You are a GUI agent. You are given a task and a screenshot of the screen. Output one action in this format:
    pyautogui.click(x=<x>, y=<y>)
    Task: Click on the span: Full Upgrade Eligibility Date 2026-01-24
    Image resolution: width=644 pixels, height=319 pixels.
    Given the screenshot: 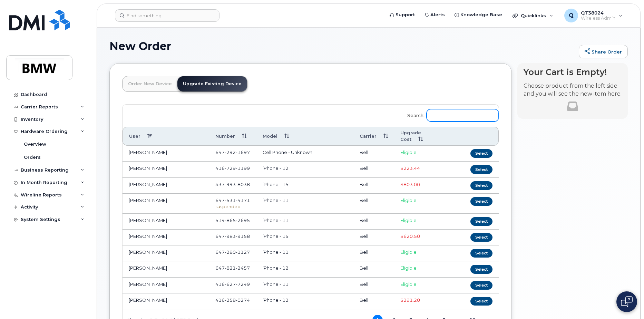 What is the action you would take?
    pyautogui.click(x=410, y=168)
    